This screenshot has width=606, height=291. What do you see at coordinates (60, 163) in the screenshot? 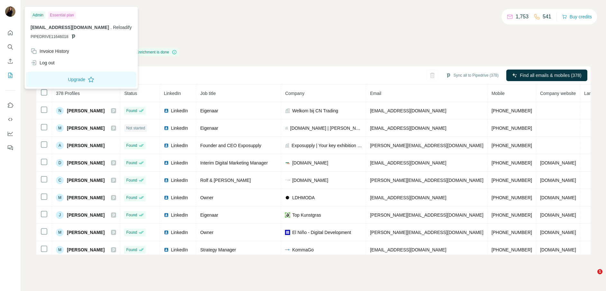
I see `div: D` at bounding box center [60, 163].